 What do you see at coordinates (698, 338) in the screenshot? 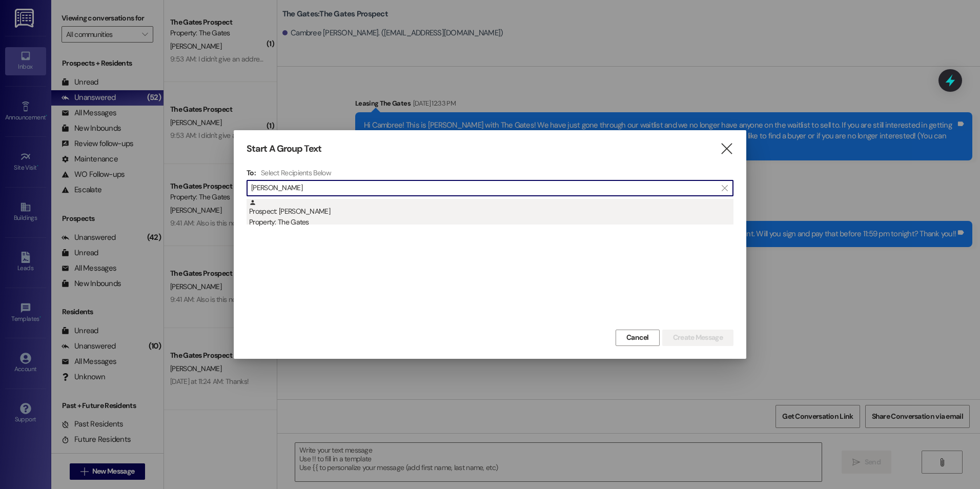
I see `span: Create Message` at bounding box center [698, 338].